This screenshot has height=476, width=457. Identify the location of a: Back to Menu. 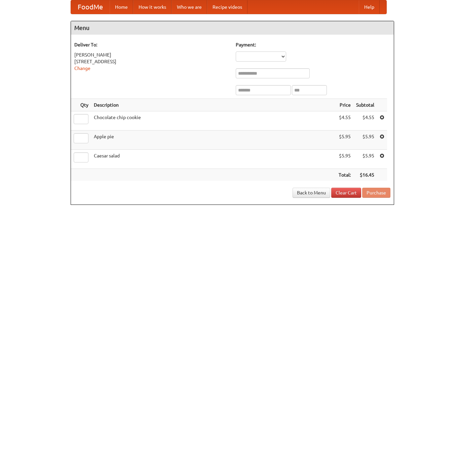
(312, 192).